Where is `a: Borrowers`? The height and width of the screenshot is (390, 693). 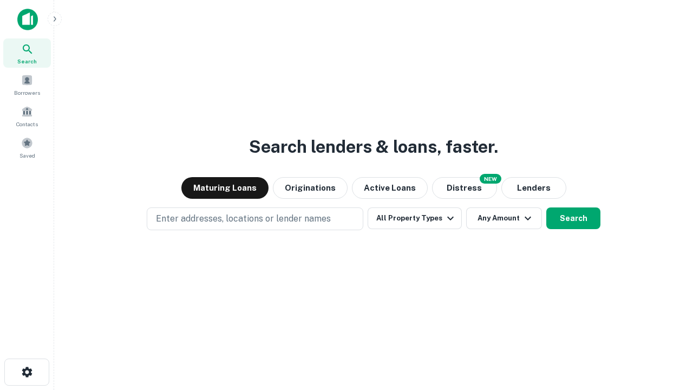
a: Borrowers is located at coordinates (27, 84).